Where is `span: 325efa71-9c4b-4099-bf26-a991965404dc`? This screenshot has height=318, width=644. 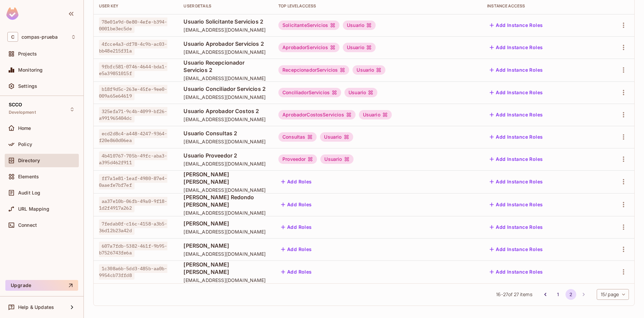 span: 325efa71-9c4b-4099-bf26-a991965404dc is located at coordinates (133, 115).